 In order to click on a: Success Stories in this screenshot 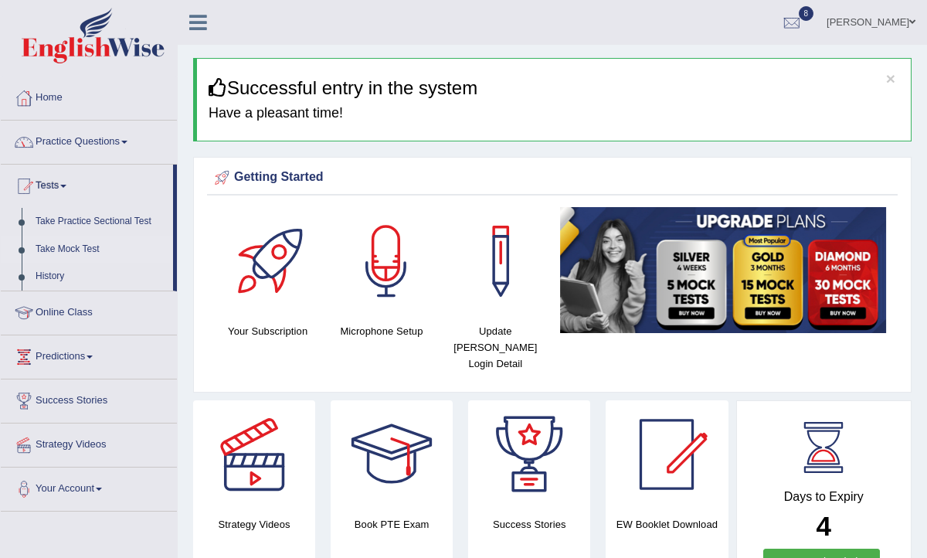, I will do `click(89, 399)`.